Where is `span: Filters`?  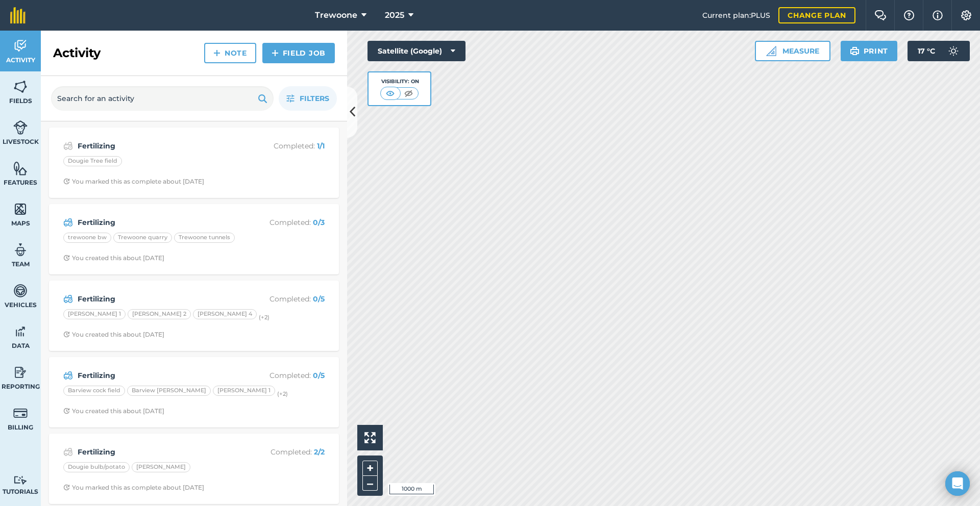
span: Filters is located at coordinates (314, 98).